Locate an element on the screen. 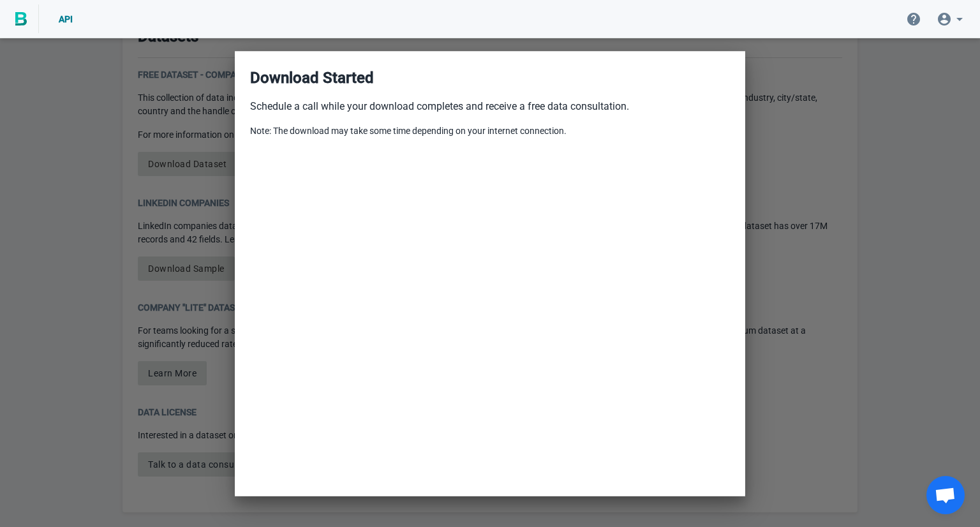 The image size is (980, 527). p: Schedule a call while your download completes and receive a free data consultation. is located at coordinates (490, 107).